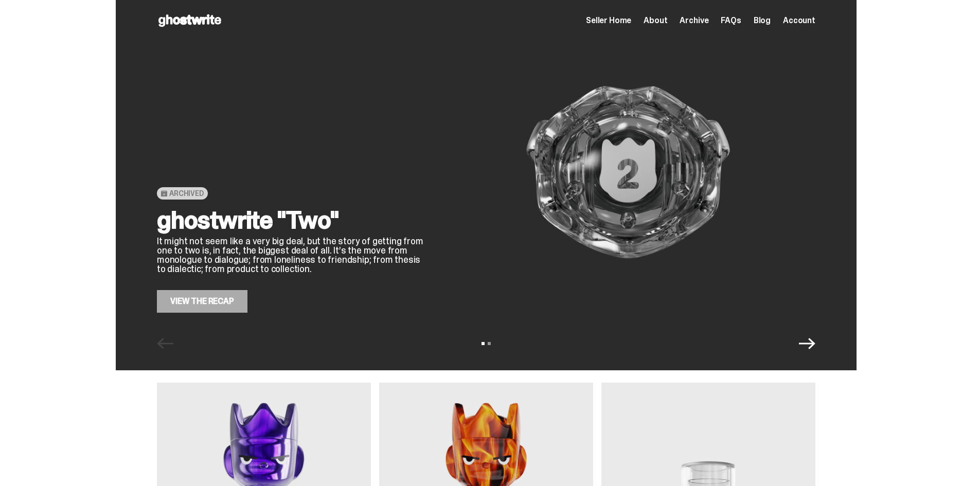 The width and height of the screenshot is (980, 486). I want to click on button: View slide 1, so click(483, 344).